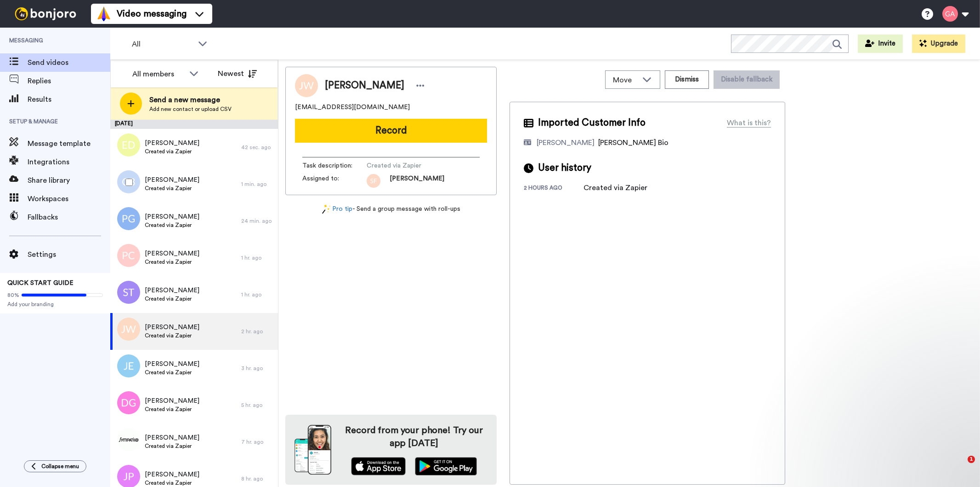  Describe the element at coordinates (190, 109) in the screenshot. I see `span: Add new contact or upload CSV` at that location.